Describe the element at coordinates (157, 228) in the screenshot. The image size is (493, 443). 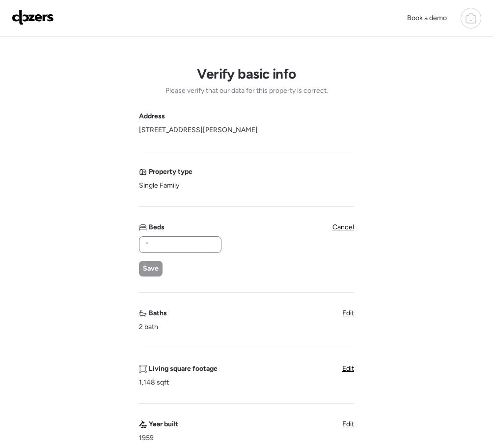
I see `span: Beds` at that location.